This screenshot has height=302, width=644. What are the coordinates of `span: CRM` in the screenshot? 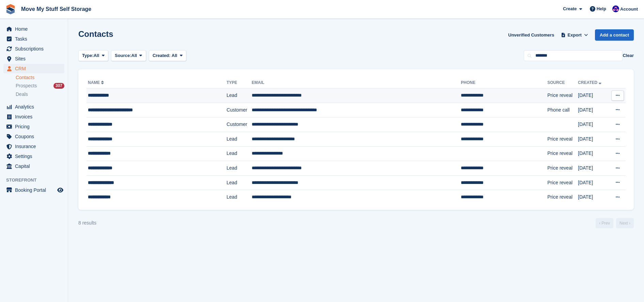 It's located at (36, 68).